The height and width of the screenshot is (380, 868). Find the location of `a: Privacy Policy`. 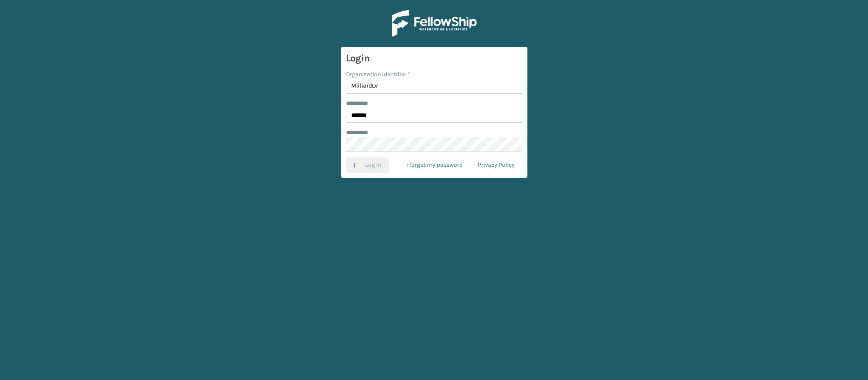

a: Privacy Policy is located at coordinates (496, 165).